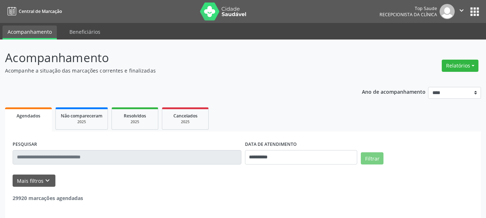  Describe the element at coordinates (408, 14) in the screenshot. I see `span: Recepcionista da clínica` at that location.